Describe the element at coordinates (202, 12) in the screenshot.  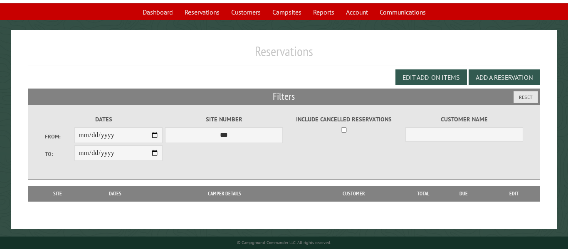
I see `a: Reservations` at that location.